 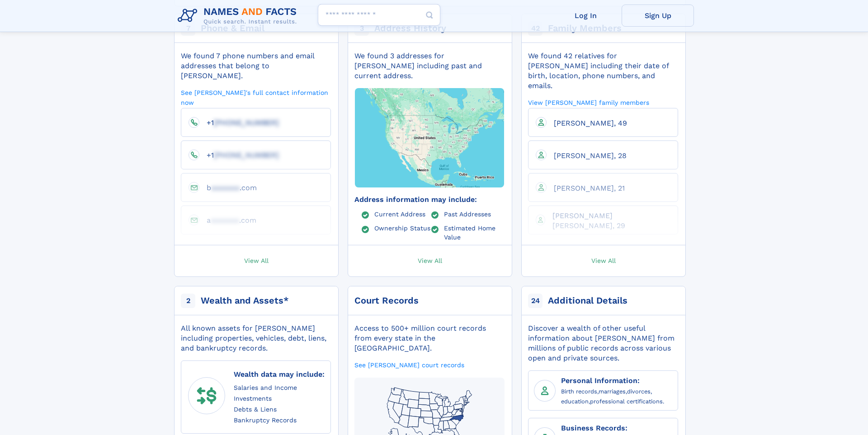 I want to click on span: 2, so click(x=188, y=301).